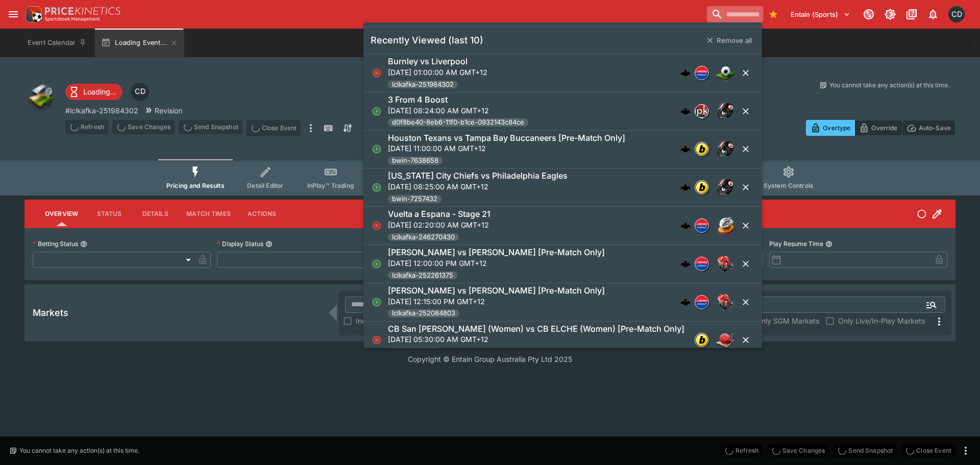 The width and height of the screenshot is (980, 465). What do you see at coordinates (109, 214) in the screenshot?
I see `button: Status` at bounding box center [109, 214].